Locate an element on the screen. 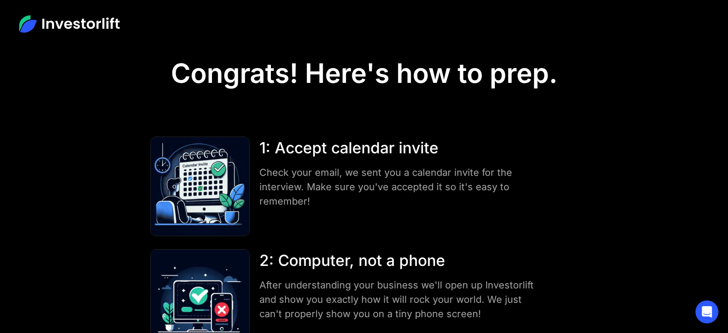 The height and width of the screenshot is (333, 728). div: After understanding your business we'll open up Investorlift and show you exactly how it will roc... is located at coordinates (402, 299).